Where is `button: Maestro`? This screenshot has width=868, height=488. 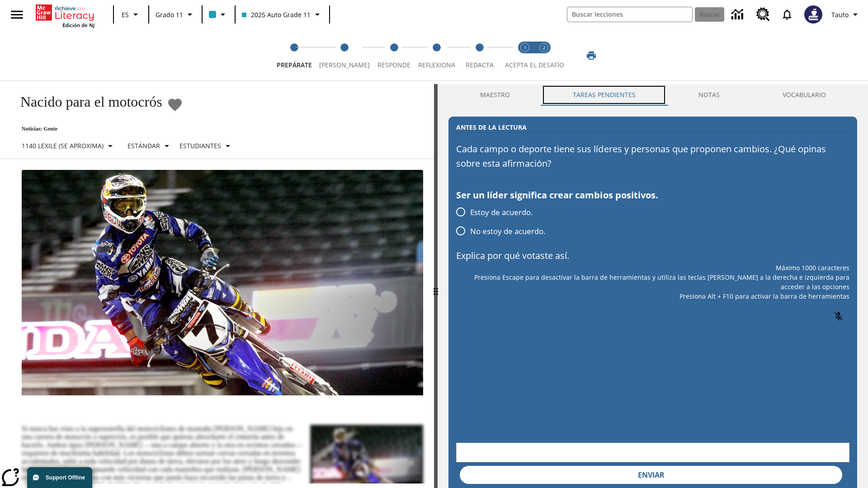 button: Maestro is located at coordinates (494, 95).